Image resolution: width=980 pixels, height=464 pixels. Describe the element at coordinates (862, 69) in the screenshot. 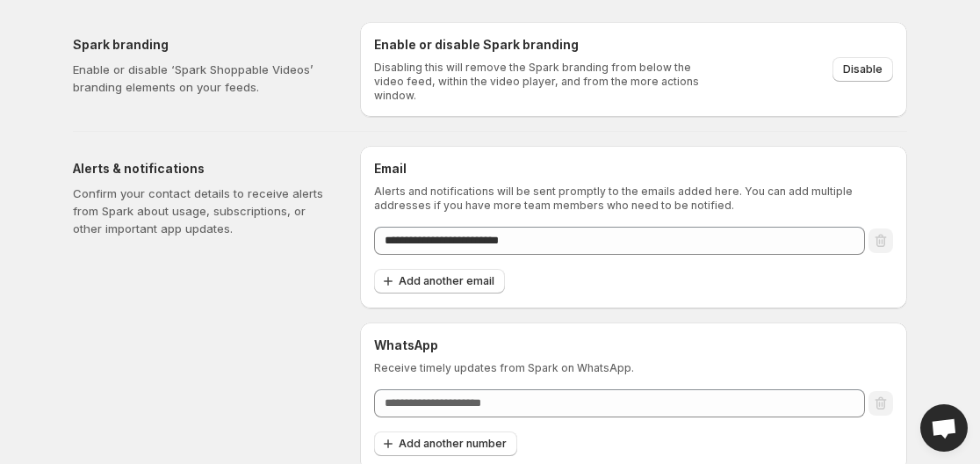

I see `button: Disable` at that location.